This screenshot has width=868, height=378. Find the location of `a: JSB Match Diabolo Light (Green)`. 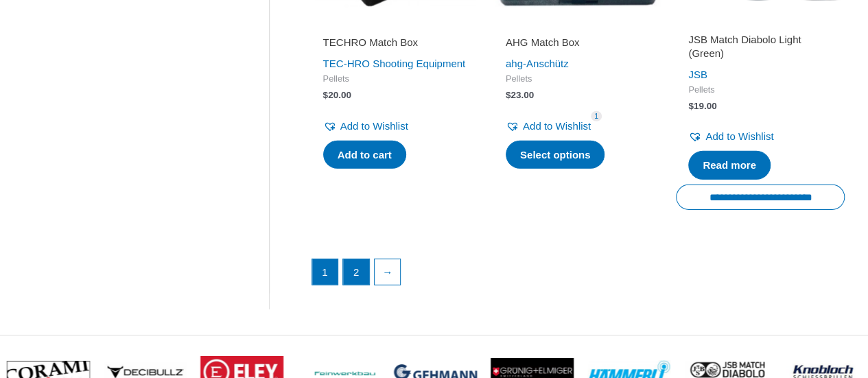

a: JSB Match Diabolo Light (Green) is located at coordinates (760, 49).